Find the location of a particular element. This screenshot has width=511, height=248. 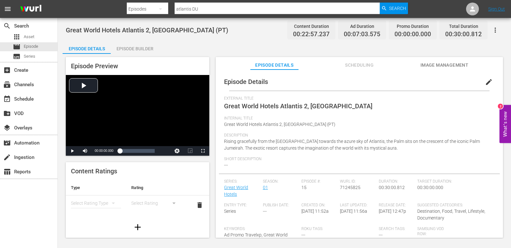

button: Search is located at coordinates (393, 8).